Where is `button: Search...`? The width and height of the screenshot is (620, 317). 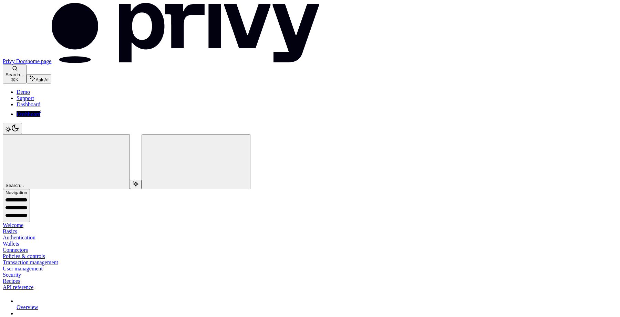
button: Search... is located at coordinates (66, 161).